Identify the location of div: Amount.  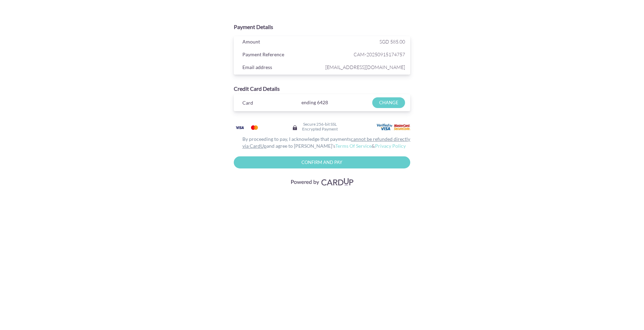
(280, 42).